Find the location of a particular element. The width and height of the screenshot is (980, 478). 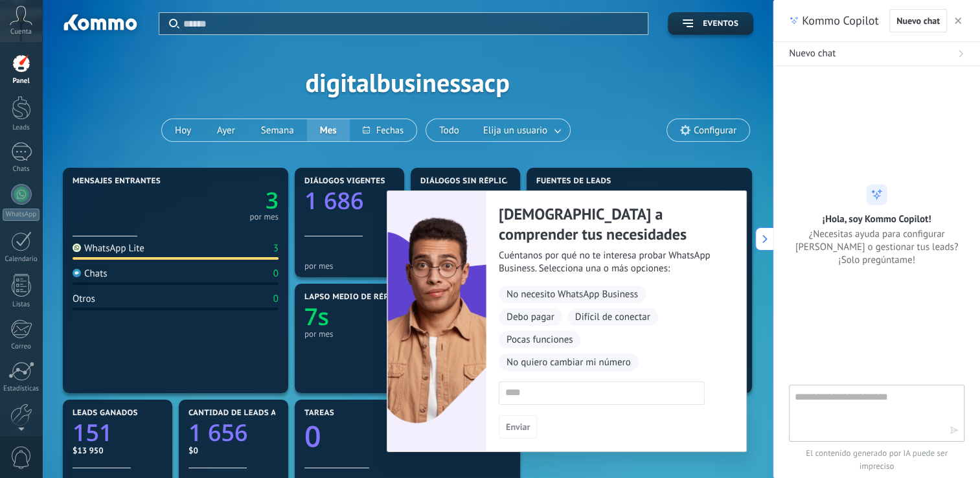

a: 1 656 is located at coordinates (233, 432).